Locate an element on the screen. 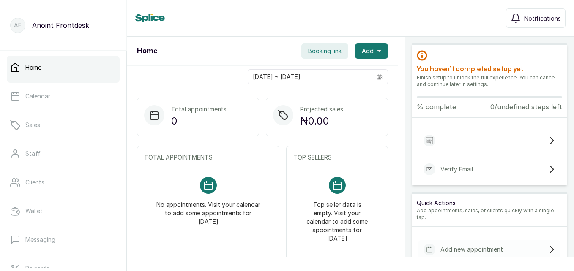 This screenshot has width=574, height=271. a: Clients is located at coordinates (63, 183).